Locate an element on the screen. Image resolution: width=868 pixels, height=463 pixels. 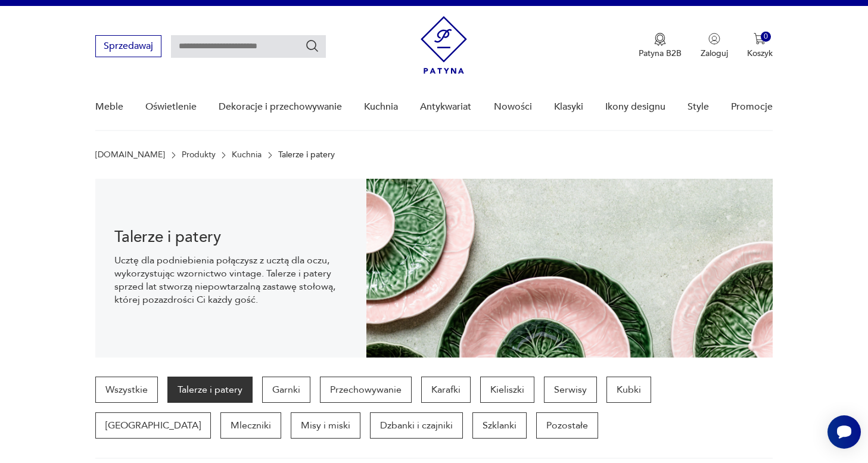
img: Ikona koszyka is located at coordinates (759, 39).